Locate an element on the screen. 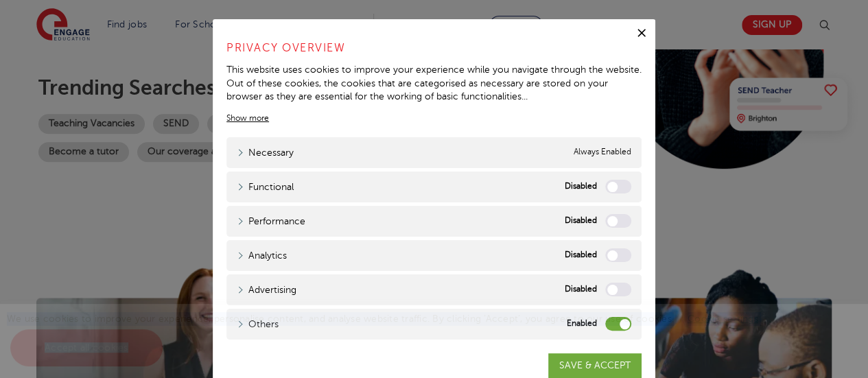 This screenshot has width=868, height=378. a: Performance is located at coordinates (271, 221).